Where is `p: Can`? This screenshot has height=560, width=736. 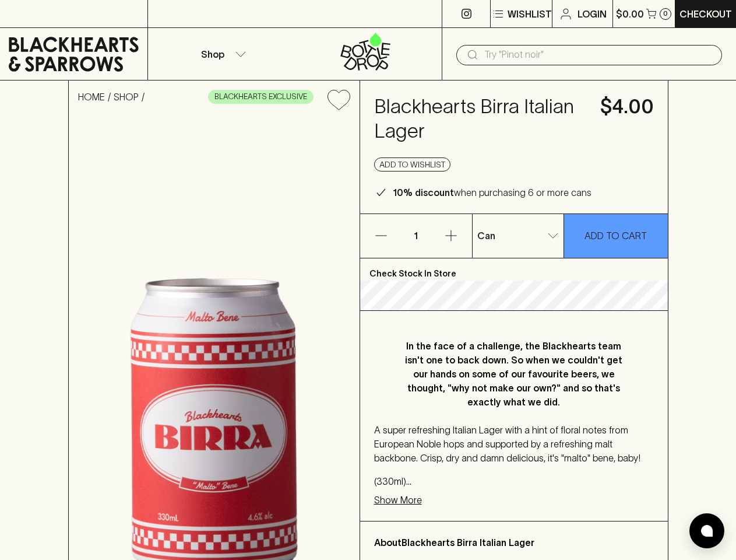 p: Can is located at coordinates (486, 235).